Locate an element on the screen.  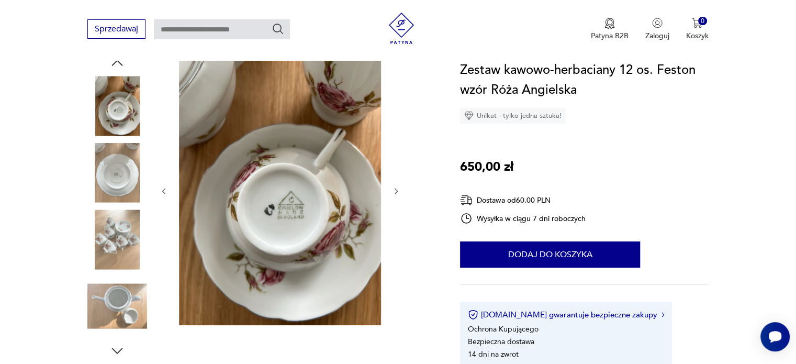
img: Ikona diamentu is located at coordinates (469, 116).